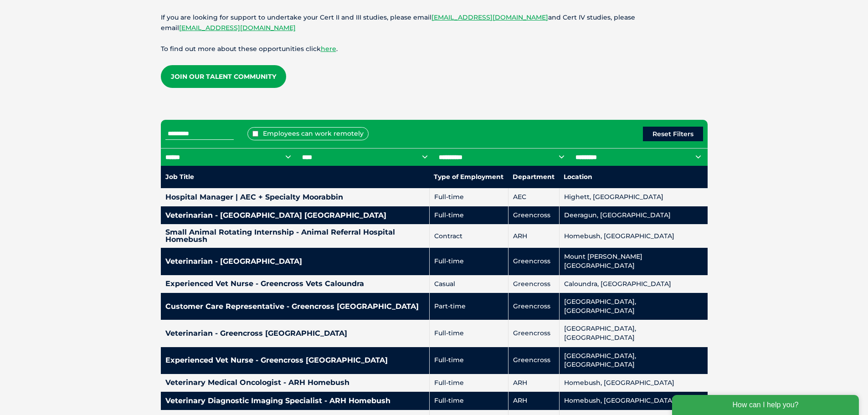 This screenshot has width=868, height=415. What do you see at coordinates (295, 401) in the screenshot?
I see `h4: Veterinary Diagnostic Imaging Specialist - ARH Homebush` at bounding box center [295, 401].